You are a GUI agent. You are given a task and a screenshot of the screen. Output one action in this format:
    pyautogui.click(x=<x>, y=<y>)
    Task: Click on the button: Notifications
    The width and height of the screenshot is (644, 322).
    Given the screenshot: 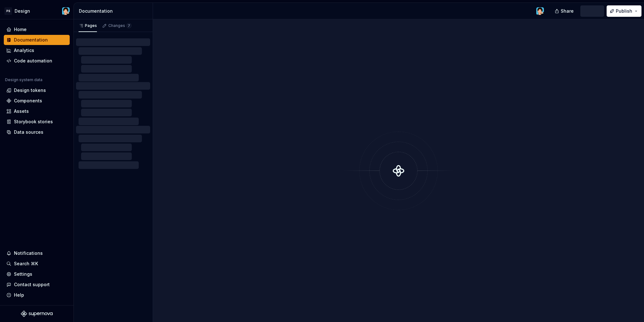 What is the action you would take?
    pyautogui.click(x=37, y=253)
    